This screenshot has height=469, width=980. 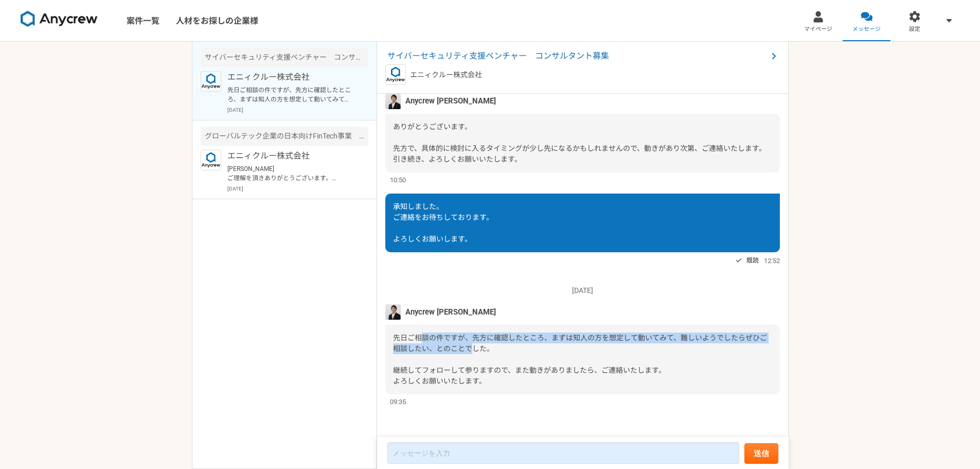 I want to click on p: 先日ご相談の件ですが、先方に確認したところ、まずは知人の方を想定して動いてみて、難しいようでしたらぜひご相談したい、とのことでした。 継続してフォローして参りますので、また動きがありましたら、ご..., so click(x=291, y=95).